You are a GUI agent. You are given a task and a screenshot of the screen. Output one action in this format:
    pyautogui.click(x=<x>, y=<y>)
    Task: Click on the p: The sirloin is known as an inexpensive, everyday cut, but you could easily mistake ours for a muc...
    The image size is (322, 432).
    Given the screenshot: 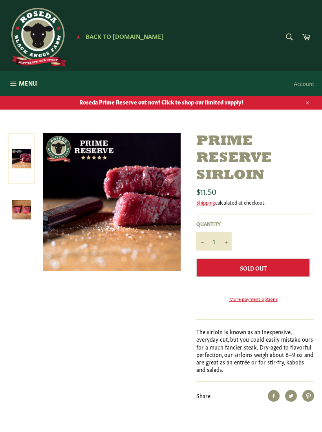 What is the action you would take?
    pyautogui.click(x=255, y=351)
    